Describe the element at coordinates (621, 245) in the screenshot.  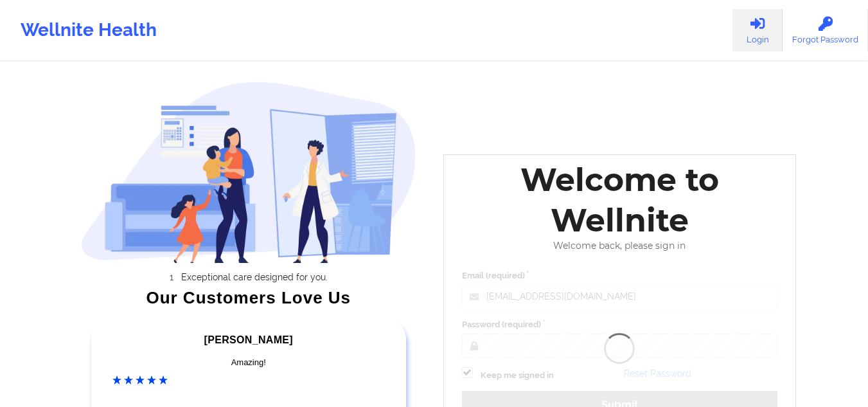
I see `div: Welcome back, please sign in` at that location.